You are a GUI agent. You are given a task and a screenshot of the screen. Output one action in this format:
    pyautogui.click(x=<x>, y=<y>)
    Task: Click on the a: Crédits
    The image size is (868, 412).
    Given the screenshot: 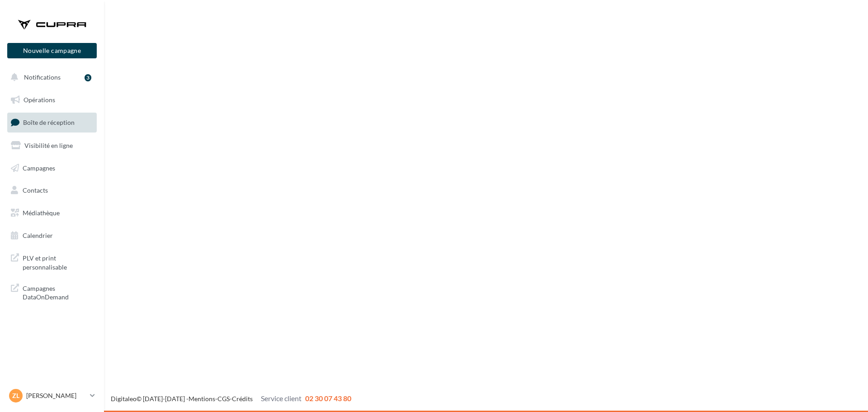 What is the action you would take?
    pyautogui.click(x=243, y=399)
    